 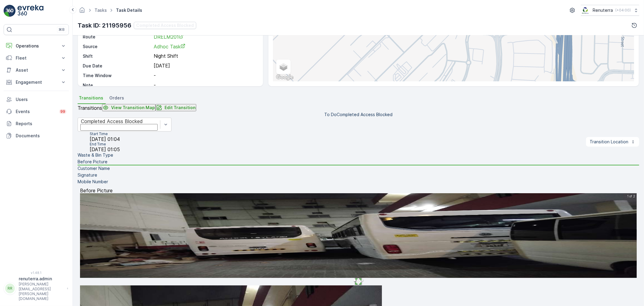 What do you see at coordinates (63, 111) in the screenshot?
I see `p: 99` at bounding box center [63, 111].